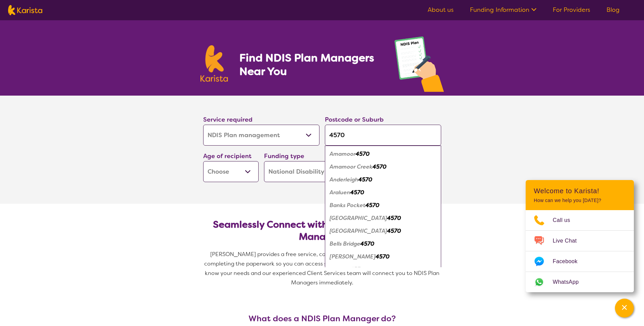 This screenshot has height=326, width=644. I want to click on div: Bella Creek 4570, so click(383, 231).